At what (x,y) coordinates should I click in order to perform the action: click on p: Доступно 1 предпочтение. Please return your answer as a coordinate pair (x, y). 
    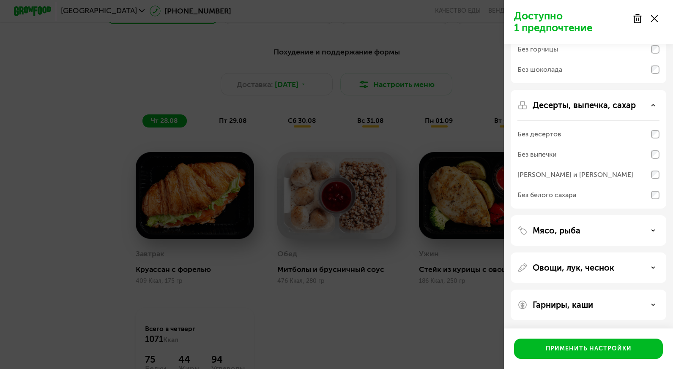
    Looking at the image, I should click on (570, 22).